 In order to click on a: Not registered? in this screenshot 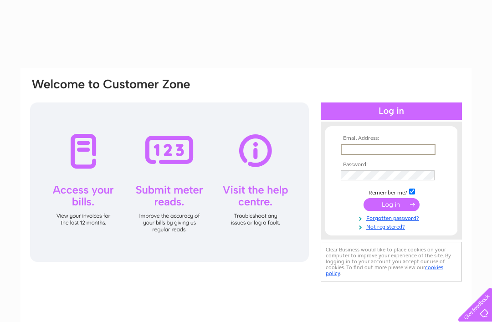, I will do `click(392, 226)`.